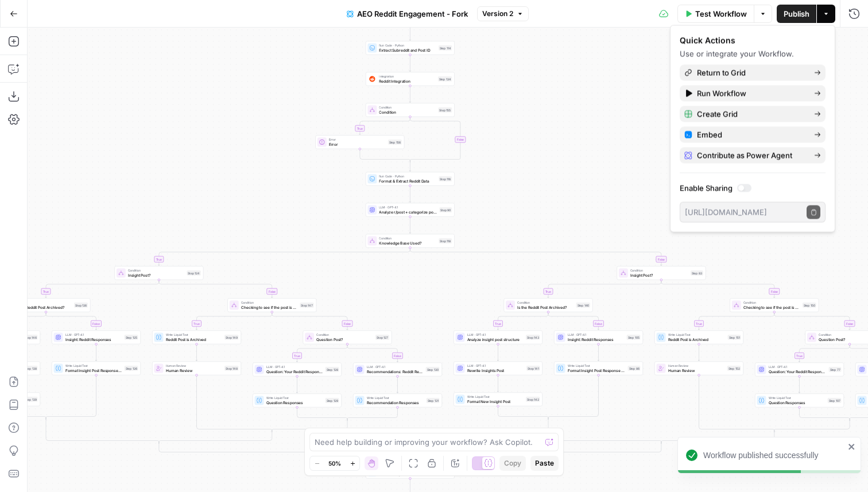  I want to click on span: Insight: Reddit Responses, so click(596, 339).